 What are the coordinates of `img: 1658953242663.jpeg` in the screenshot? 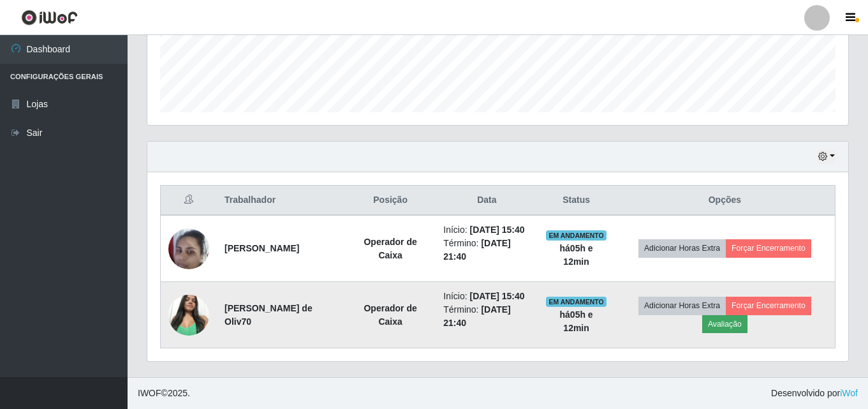 It's located at (189, 248).